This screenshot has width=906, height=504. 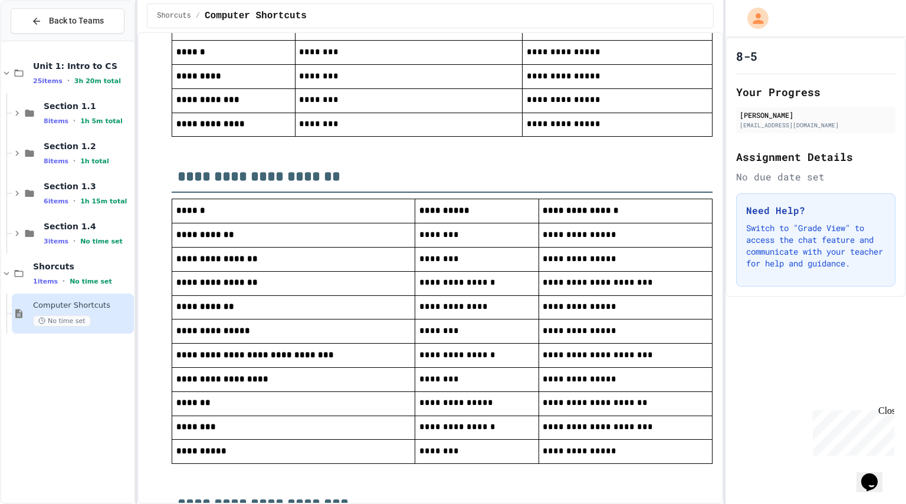 I want to click on button: Back to Teams, so click(x=67, y=21).